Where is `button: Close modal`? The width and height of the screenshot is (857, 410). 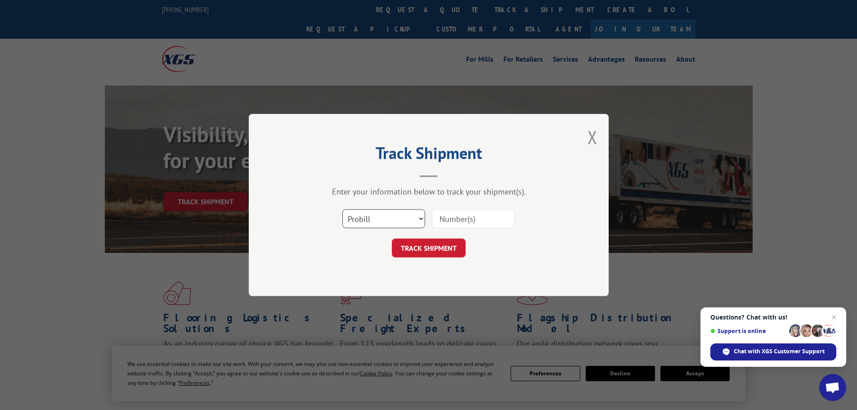
button: Close modal is located at coordinates (592, 137).